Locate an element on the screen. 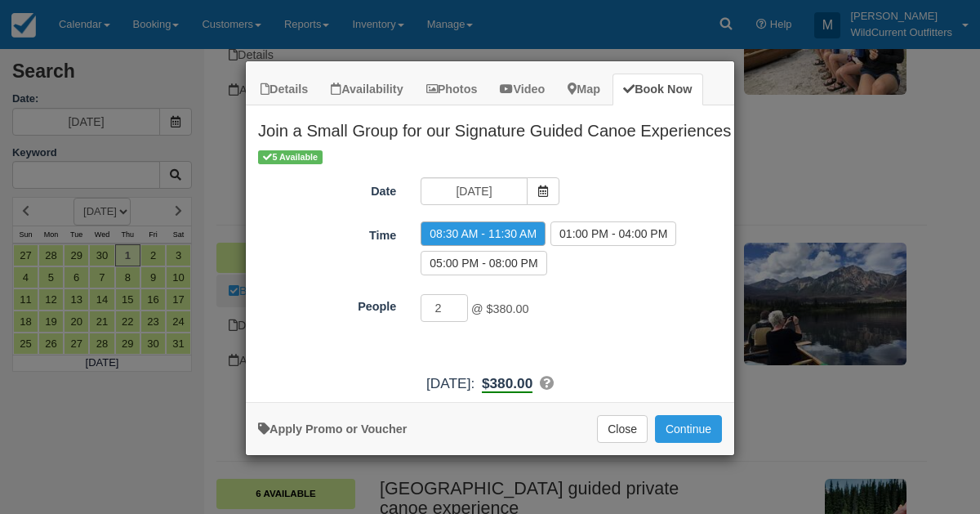 This screenshot has height=514, width=980. a: Map is located at coordinates (584, 89).